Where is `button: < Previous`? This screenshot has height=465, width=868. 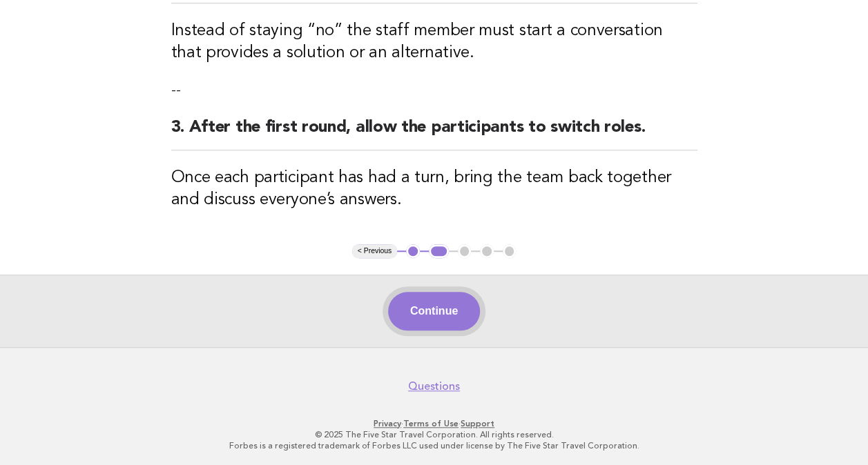 button: < Previous is located at coordinates (375, 251).